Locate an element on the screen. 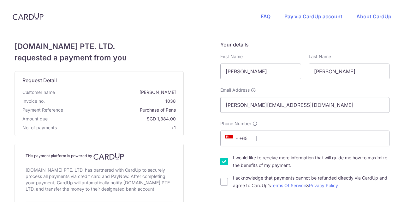 The height and width of the screenshot is (202, 404). h5: Your details is located at coordinates (305, 45).